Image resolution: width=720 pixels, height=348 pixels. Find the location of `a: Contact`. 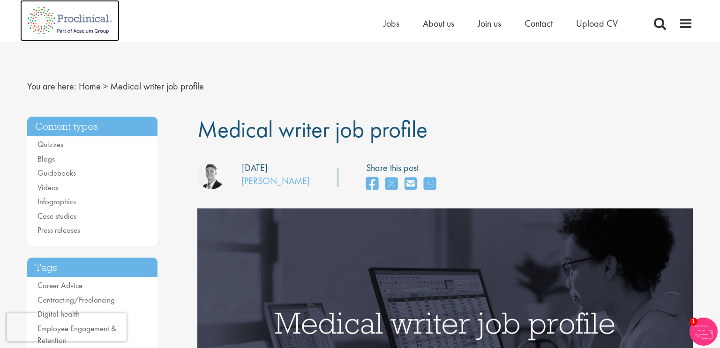

a: Contact is located at coordinates (539, 23).